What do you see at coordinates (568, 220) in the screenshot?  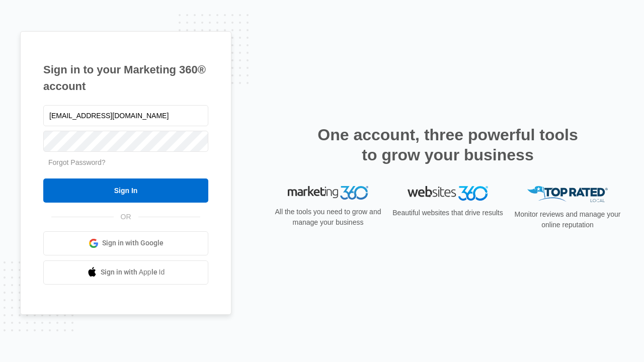 I see `p: Monitor reviews and manage your online reputation` at bounding box center [568, 220].